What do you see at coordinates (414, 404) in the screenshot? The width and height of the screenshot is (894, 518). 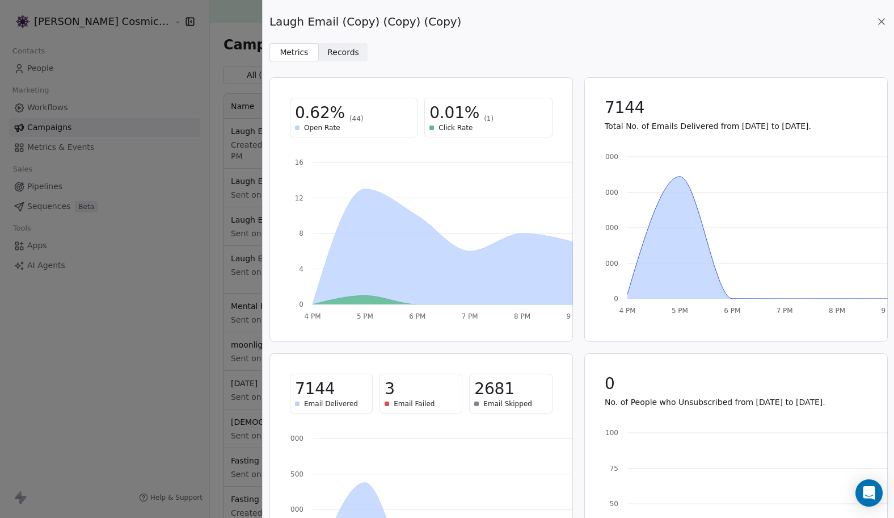 I see `span: Email Failed` at bounding box center [414, 404].